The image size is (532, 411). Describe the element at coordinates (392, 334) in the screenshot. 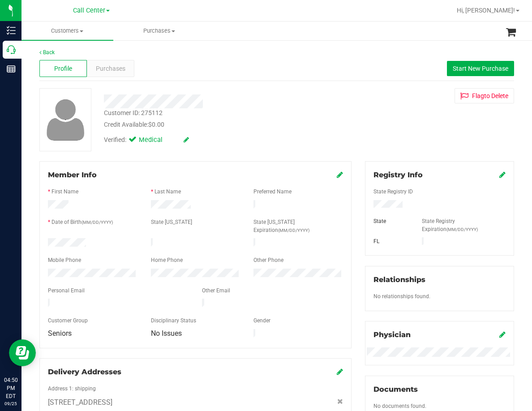

I see `span: Physician` at that location.